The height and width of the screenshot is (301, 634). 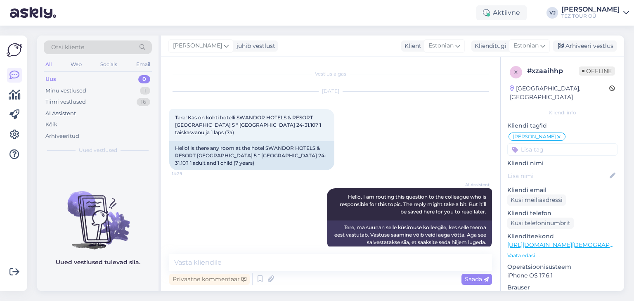 What do you see at coordinates (562, 190) in the screenshot?
I see `p: Kliendi email` at bounding box center [562, 190].